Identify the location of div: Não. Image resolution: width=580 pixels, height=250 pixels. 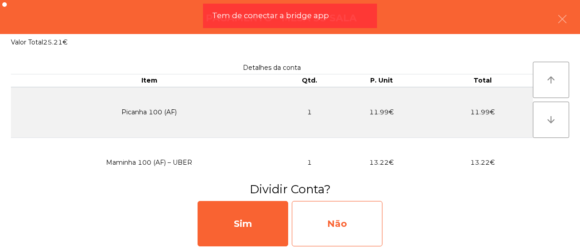
(337, 223).